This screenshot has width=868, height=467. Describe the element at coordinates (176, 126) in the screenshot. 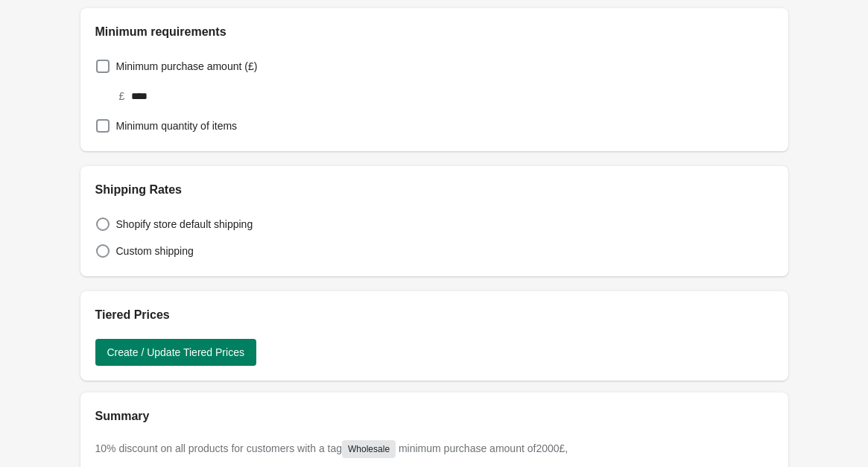

I see `span: Minimum quantity of items` at that location.